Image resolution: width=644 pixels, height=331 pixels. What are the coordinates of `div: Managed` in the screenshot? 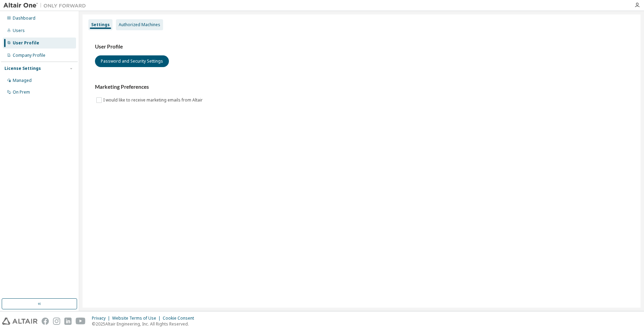 It's located at (22, 81).